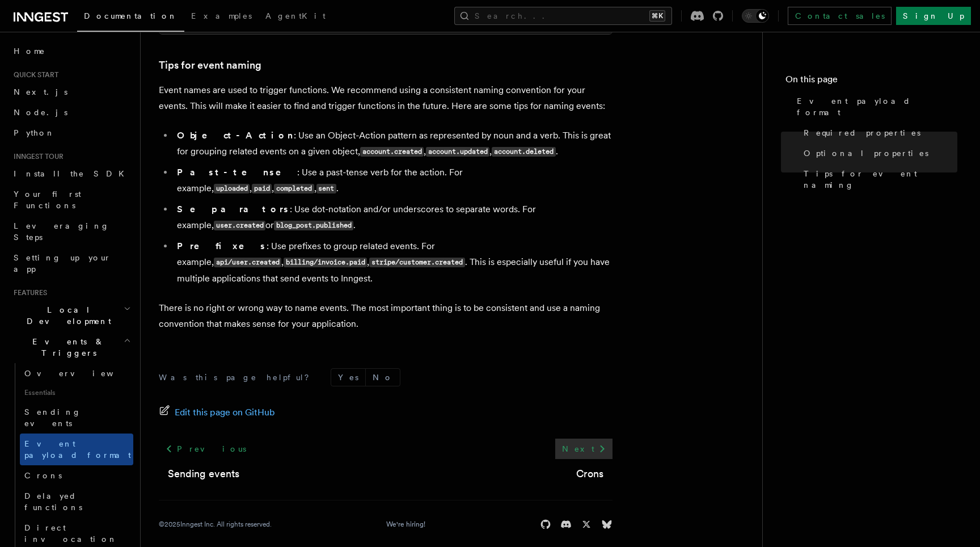 The width and height of the screenshot is (980, 547). Describe the element at coordinates (231, 189) in the screenshot. I see `code: uploaded` at that location.